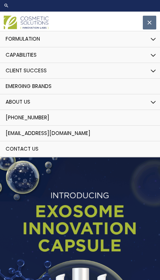  I want to click on img: Cosmetic Solutions Logo, so click(26, 22).